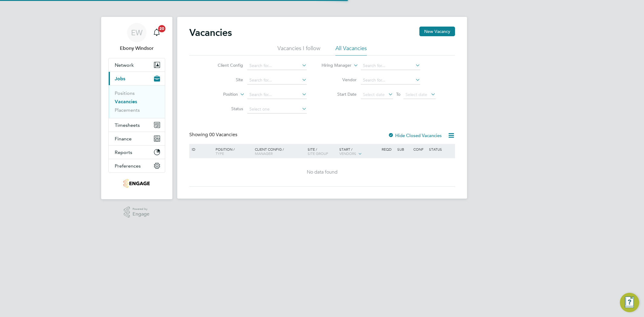 The height and width of the screenshot is (317, 644). Describe the element at coordinates (137, 32) in the screenshot. I see `span: EW` at that location.